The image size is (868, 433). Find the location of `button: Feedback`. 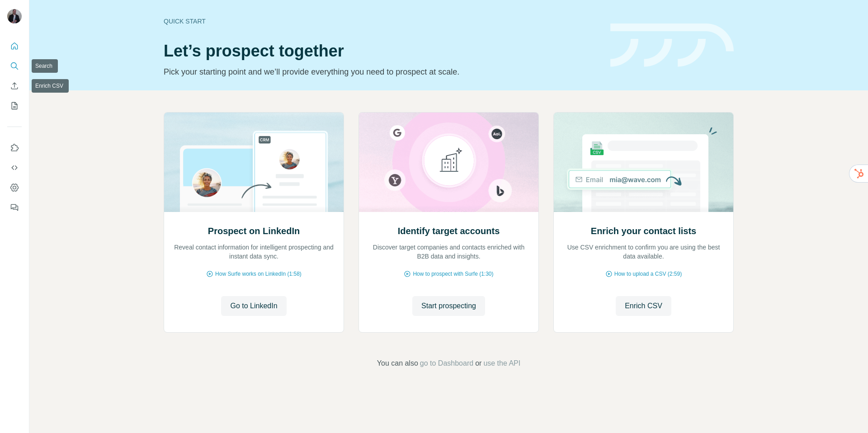

button: Feedback is located at coordinates (14, 207).